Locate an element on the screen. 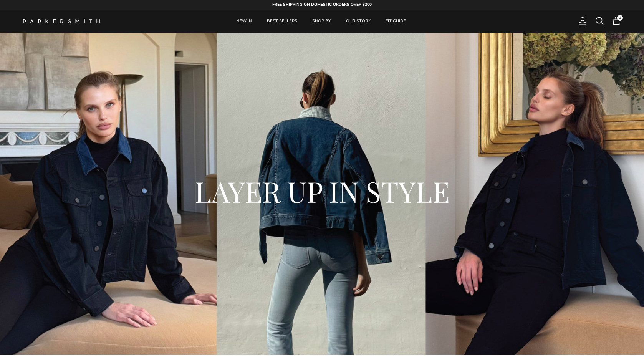  a: NEW IN is located at coordinates (244, 21).